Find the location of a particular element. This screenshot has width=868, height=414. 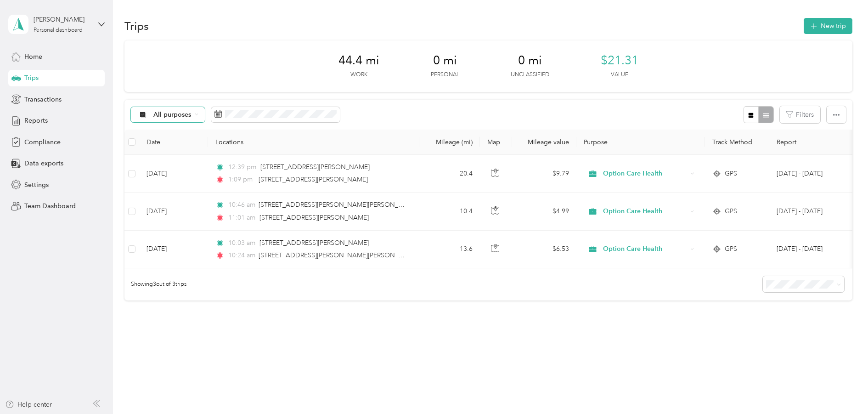

th: Locations is located at coordinates (314, 142).